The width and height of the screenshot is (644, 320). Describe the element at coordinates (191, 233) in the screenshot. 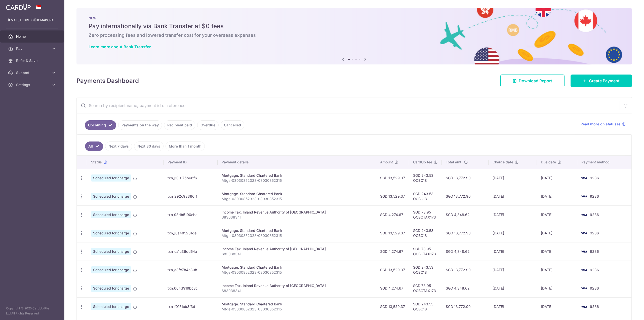

I see `td: txn_10a485201de` at that location.